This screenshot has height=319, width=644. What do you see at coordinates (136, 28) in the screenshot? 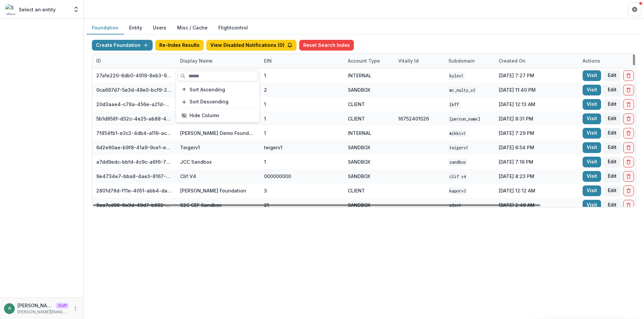
I see `button: Entity` at bounding box center [136, 28].